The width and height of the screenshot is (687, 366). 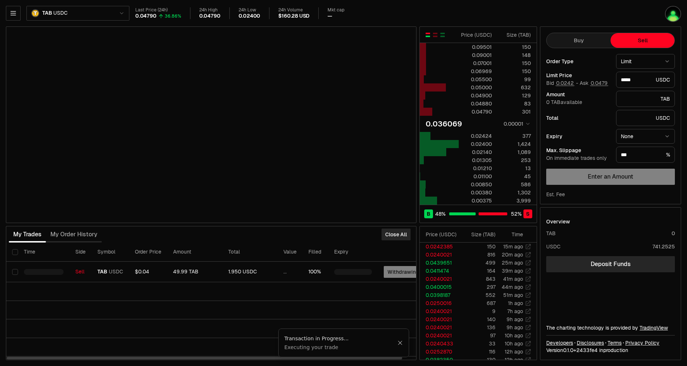 What do you see at coordinates (515, 96) in the screenshot?
I see `div: 129` at bounding box center [515, 96].